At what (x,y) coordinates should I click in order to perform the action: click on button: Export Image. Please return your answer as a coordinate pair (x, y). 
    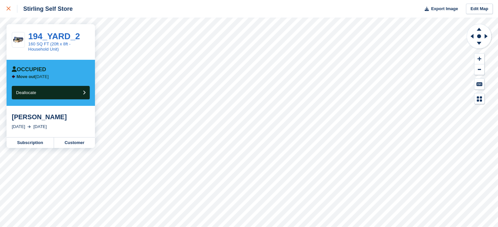
    Looking at the image, I should click on (439, 9).